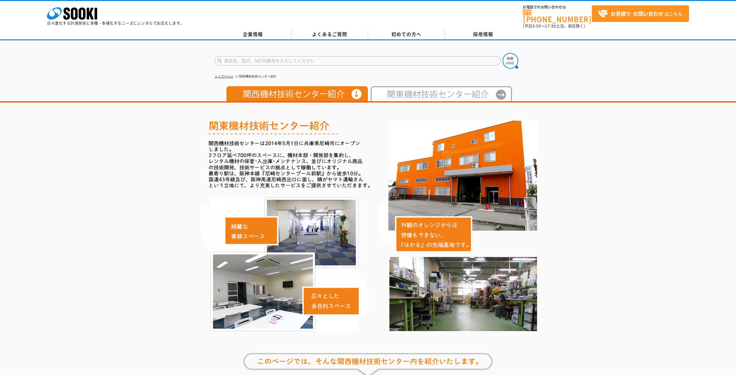 This screenshot has height=375, width=736. What do you see at coordinates (440, 94) in the screenshot?
I see `img: 東日本テクニカルセンター紹介` at bounding box center [440, 94].